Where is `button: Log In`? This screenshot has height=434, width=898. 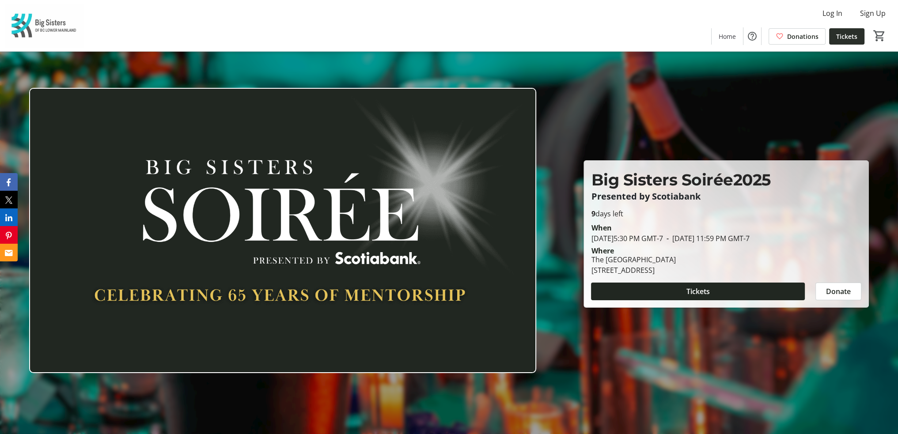 button: Log In is located at coordinates (832, 13).